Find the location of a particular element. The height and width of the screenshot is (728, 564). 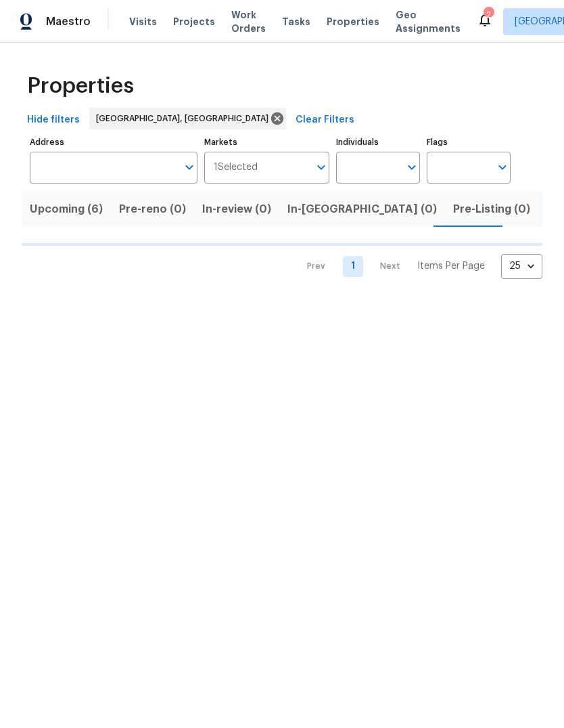

span: Pre-Listing (0) is located at coordinates (492, 209).